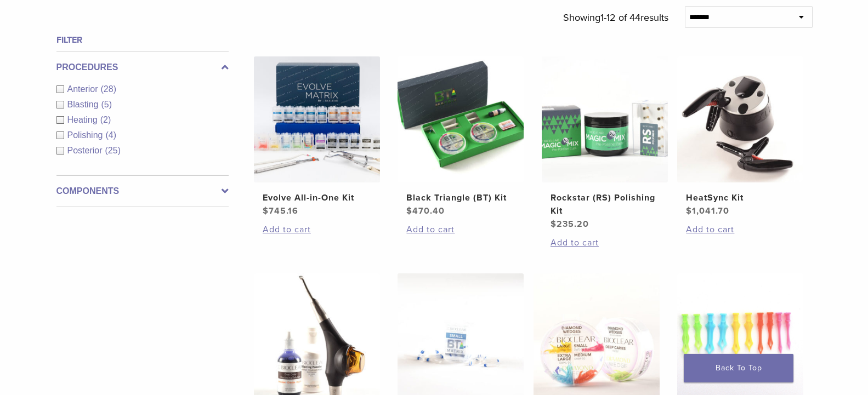 The width and height of the screenshot is (868, 395). What do you see at coordinates (143, 191) in the screenshot?
I see `label: Components` at bounding box center [143, 191].